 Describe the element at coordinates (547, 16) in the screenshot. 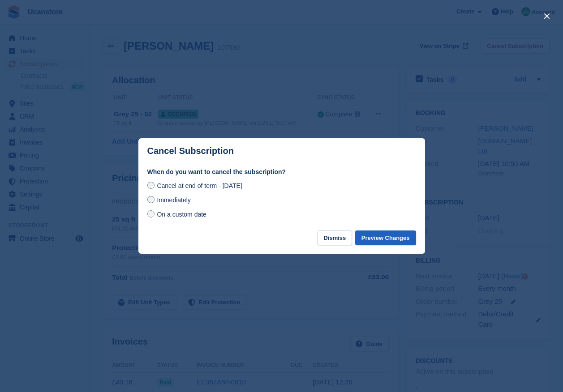

I see `button: close` at that location.